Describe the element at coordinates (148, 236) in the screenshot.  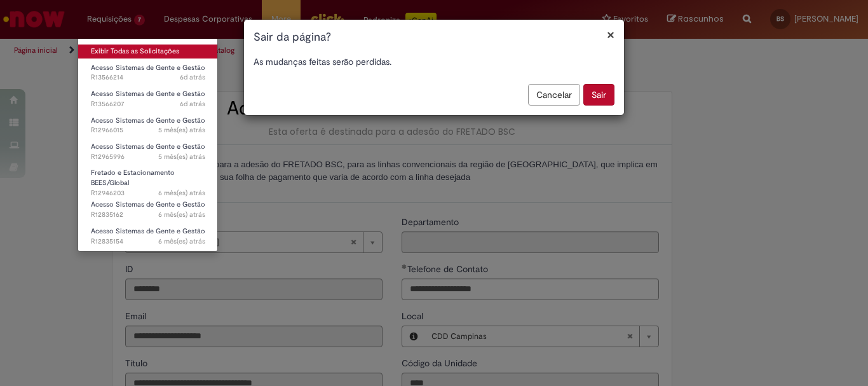
I see `a: Aberto R12835154 : Acesso Sistemas de Gente e Gestão` at that location.